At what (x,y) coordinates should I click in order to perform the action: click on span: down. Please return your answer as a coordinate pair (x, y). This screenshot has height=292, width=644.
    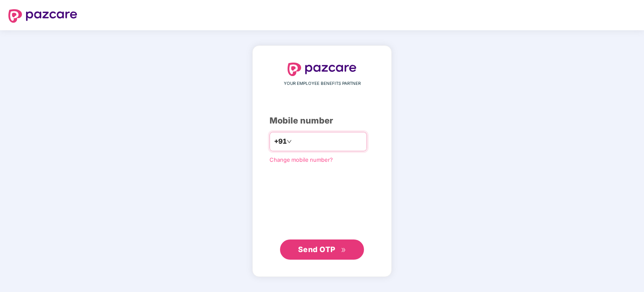
    Looking at the image, I should click on (289, 141).